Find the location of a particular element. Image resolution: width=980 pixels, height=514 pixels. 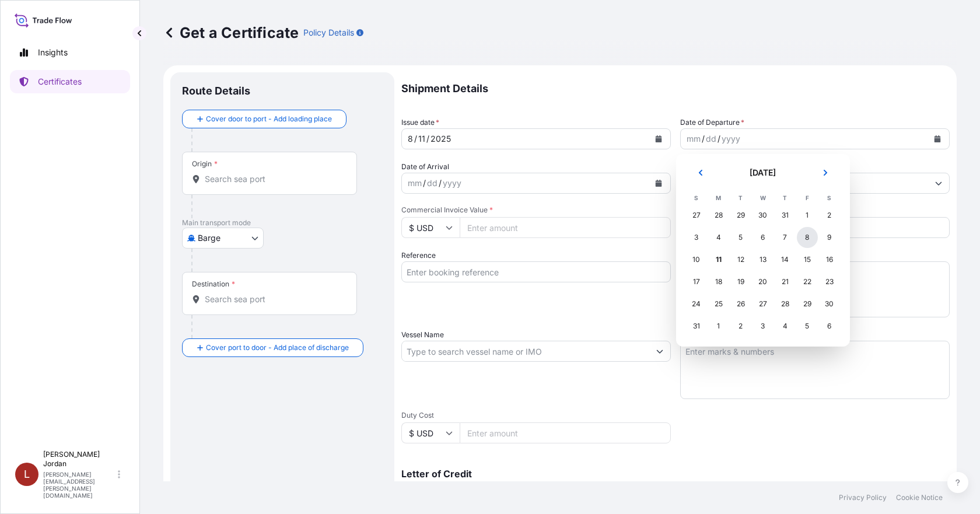

button: Next is located at coordinates (825, 173).